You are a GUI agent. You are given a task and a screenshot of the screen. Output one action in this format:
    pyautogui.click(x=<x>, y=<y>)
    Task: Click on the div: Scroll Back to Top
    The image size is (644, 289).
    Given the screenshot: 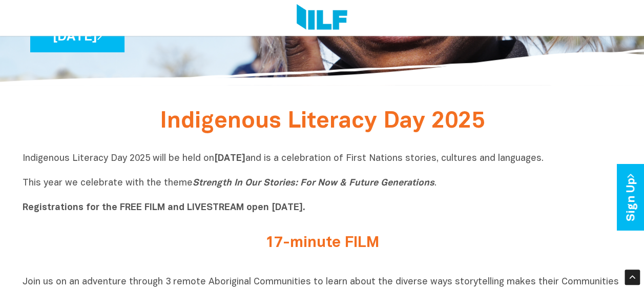 What is the action you would take?
    pyautogui.click(x=632, y=277)
    